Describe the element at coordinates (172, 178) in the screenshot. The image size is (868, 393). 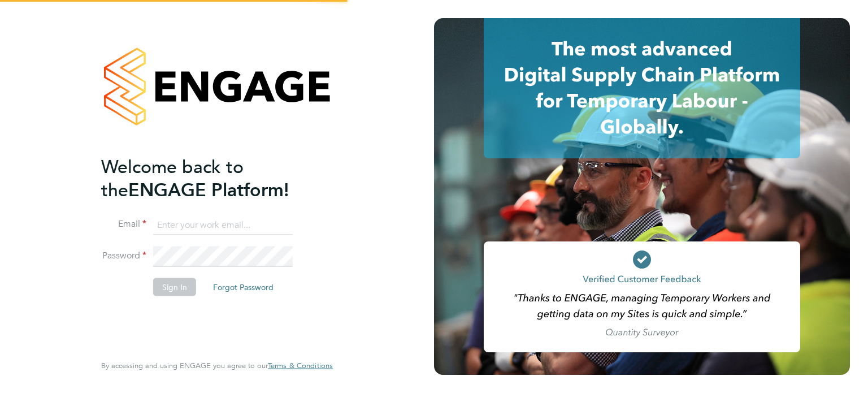
I see `span: Welcome back to the` at that location.